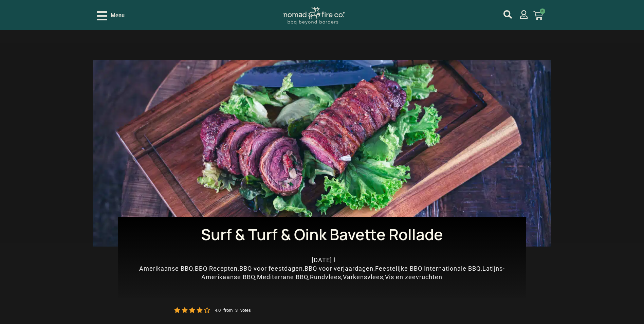  What do you see at coordinates (339, 269) in the screenshot?
I see `a: BBQ voor verjaardagen` at bounding box center [339, 269].